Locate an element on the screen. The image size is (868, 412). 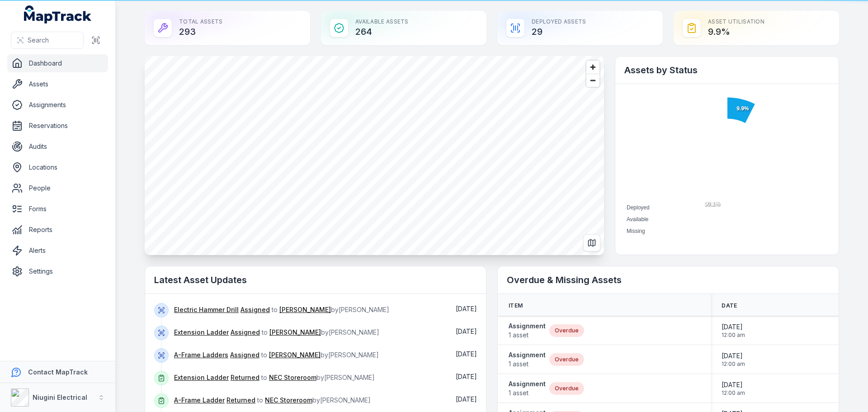
button: Zoom in is located at coordinates (593, 67).